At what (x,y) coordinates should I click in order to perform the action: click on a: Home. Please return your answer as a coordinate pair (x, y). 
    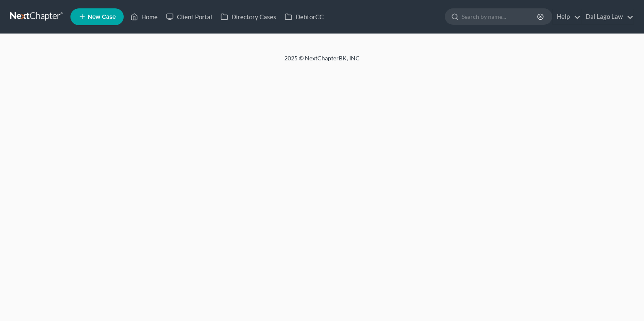
    Looking at the image, I should click on (144, 17).